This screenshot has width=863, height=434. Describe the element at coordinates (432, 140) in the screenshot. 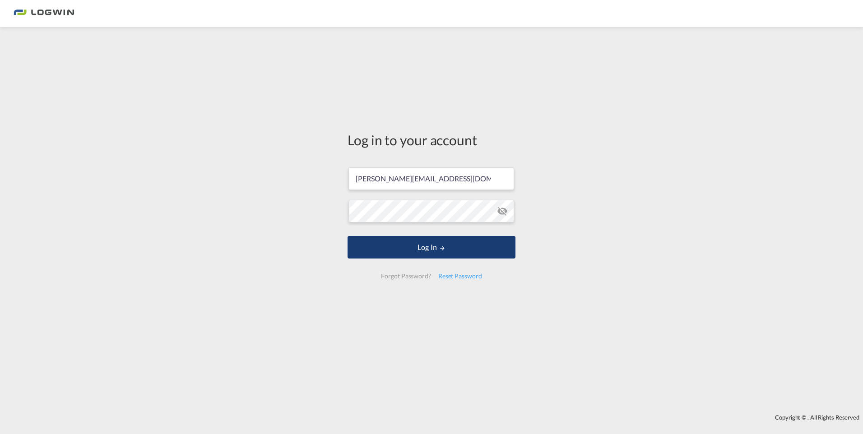

I see `div: Log in to your account` at that location.